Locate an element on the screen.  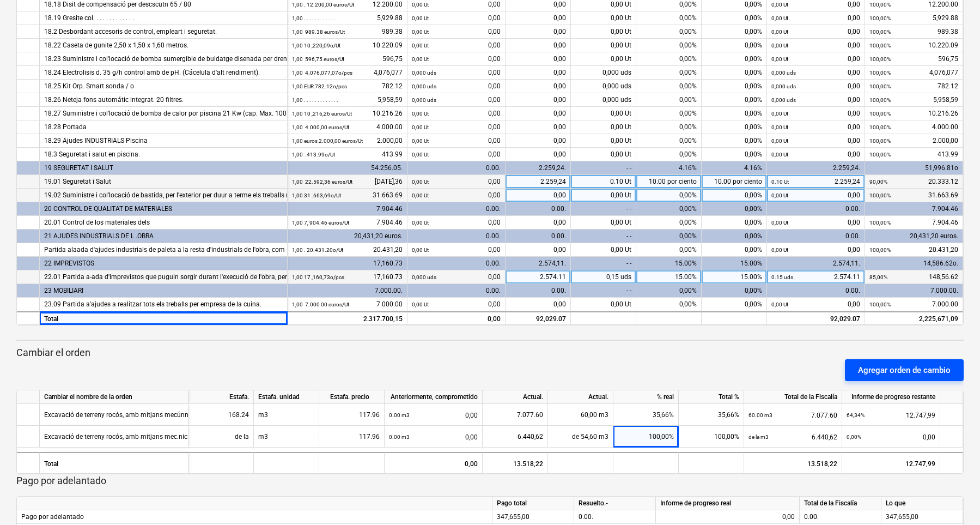
div: 19 SEGURETAT I SALUT is located at coordinates (163, 168).